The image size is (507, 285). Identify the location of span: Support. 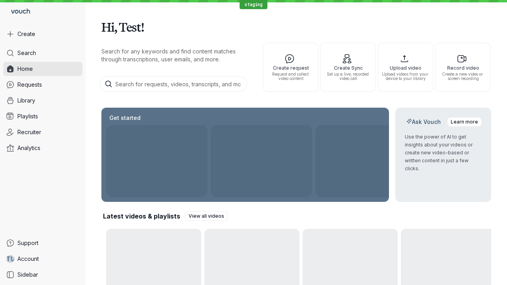
(28, 243).